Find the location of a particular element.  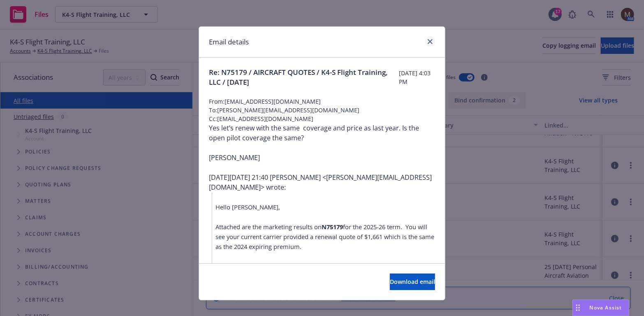

span: Download email is located at coordinates (412, 281).